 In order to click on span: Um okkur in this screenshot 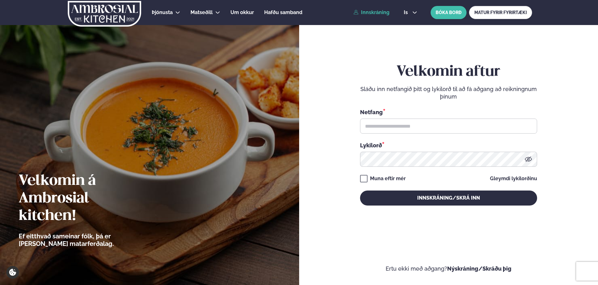, I will do `click(242, 12)`.